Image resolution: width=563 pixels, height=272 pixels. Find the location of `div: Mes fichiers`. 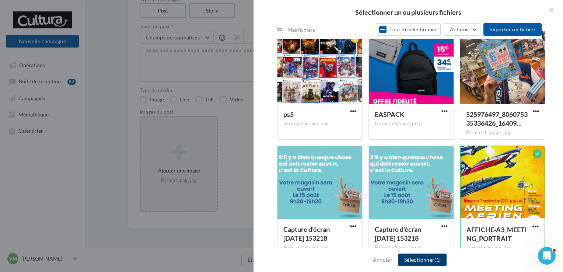

div: Mes fichiers is located at coordinates (301, 30).